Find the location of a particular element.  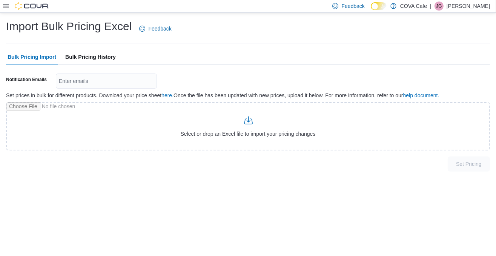

h1: Import Bulk Pricing Excel is located at coordinates (69, 26).